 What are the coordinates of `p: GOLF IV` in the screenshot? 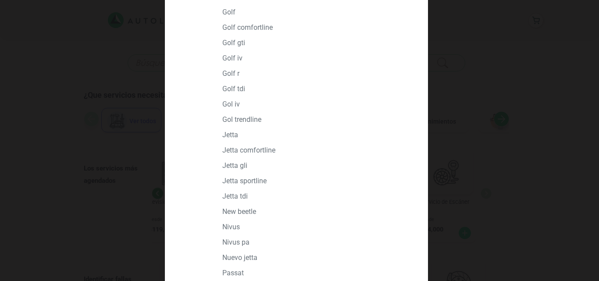 It's located at (316, 58).